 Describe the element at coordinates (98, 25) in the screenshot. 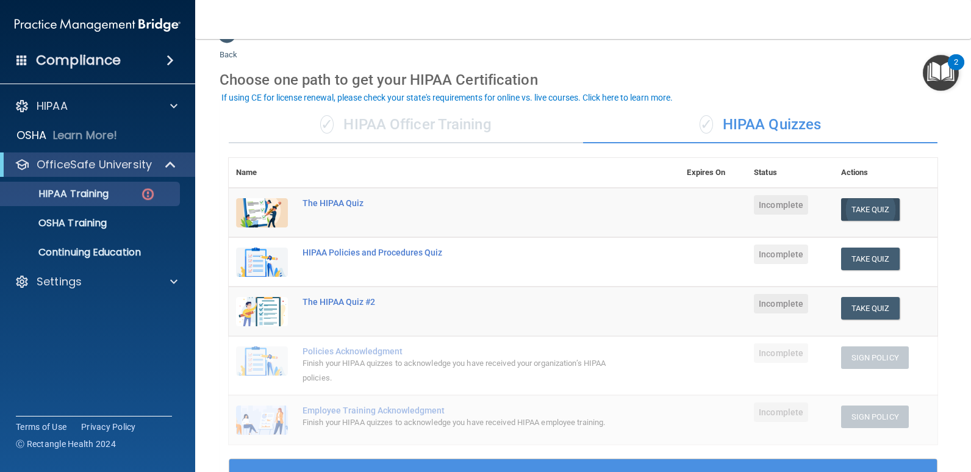

I see `img: PMB logo` at that location.